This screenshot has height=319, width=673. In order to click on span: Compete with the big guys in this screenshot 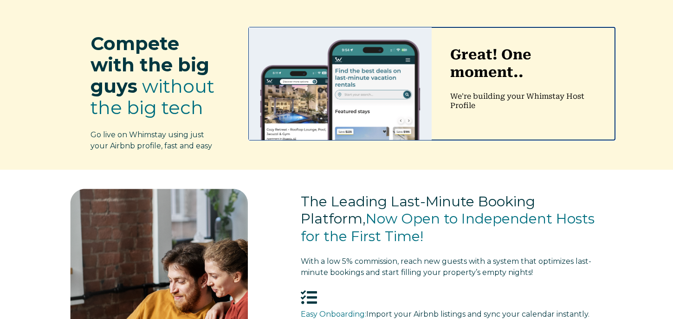, I will do `click(150, 65)`.